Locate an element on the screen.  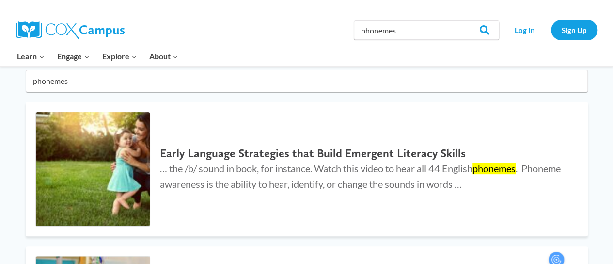
mark: phonemes is located at coordinates (494, 168).